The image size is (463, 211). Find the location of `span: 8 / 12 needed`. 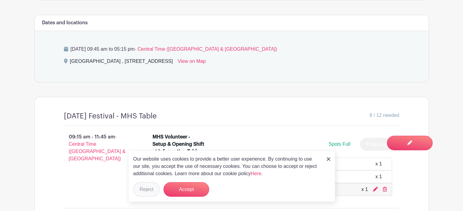

span: 8 / 12 needed is located at coordinates (384, 116).